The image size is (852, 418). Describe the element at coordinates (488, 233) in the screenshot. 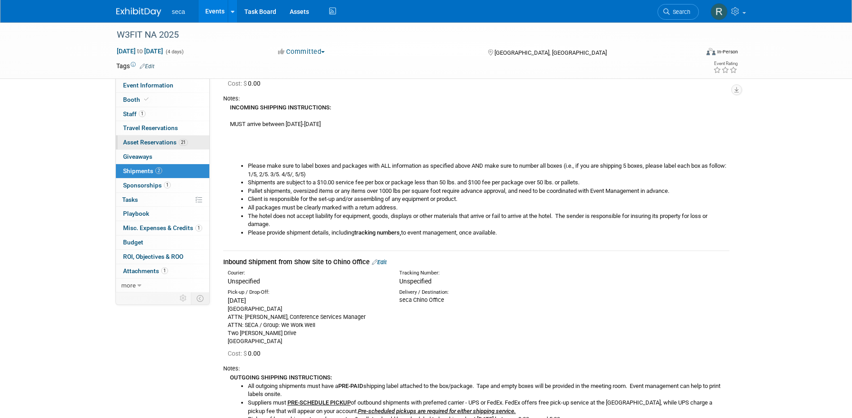

I see `li: Please provide shipment details, including to event management, once available.` at that location.